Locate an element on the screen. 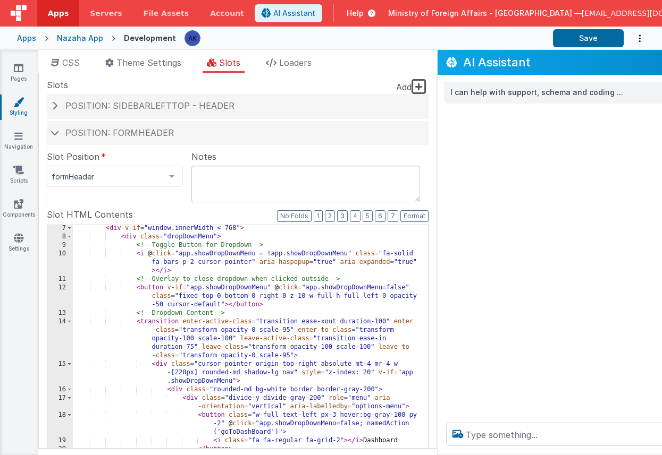  button: 4 is located at coordinates (355, 216).